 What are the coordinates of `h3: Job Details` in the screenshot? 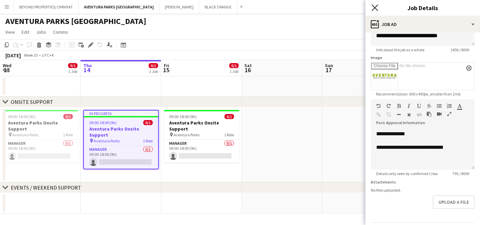 It's located at (423, 8).